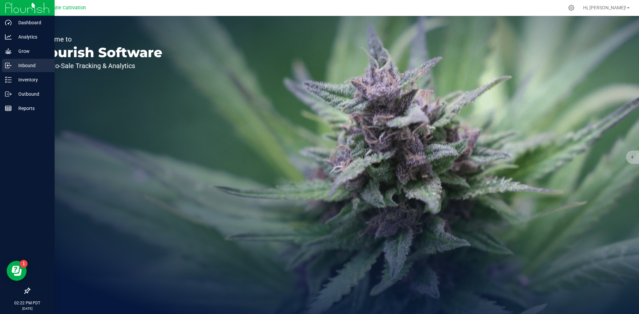  Describe the element at coordinates (99, 66) in the screenshot. I see `p: Seed-to-Sale Tracking & Analytics` at that location.